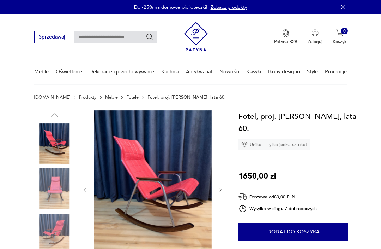 This screenshot has height=249, width=381. What do you see at coordinates (229, 7) in the screenshot?
I see `a: Zobacz produkty` at bounding box center [229, 7].